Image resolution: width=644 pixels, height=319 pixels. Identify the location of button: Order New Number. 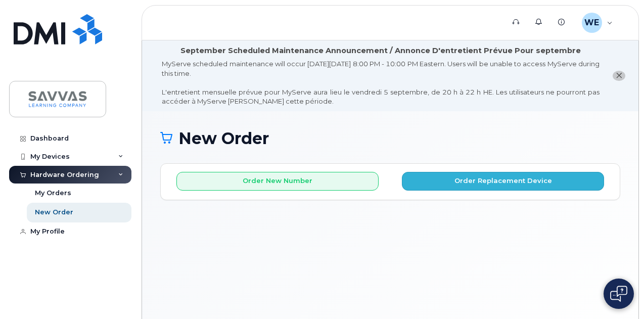
(277, 181).